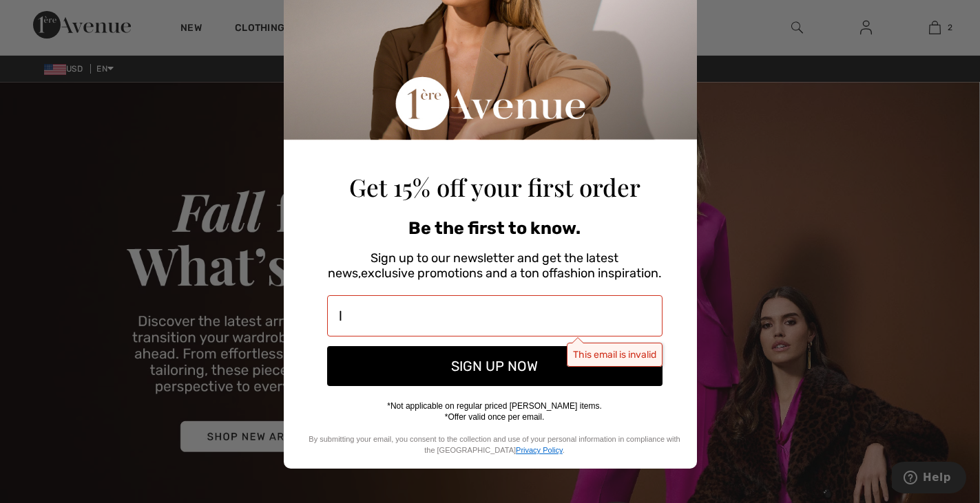 The height and width of the screenshot is (503, 980). I want to click on button: SIGN UP NOW, so click(494, 366).